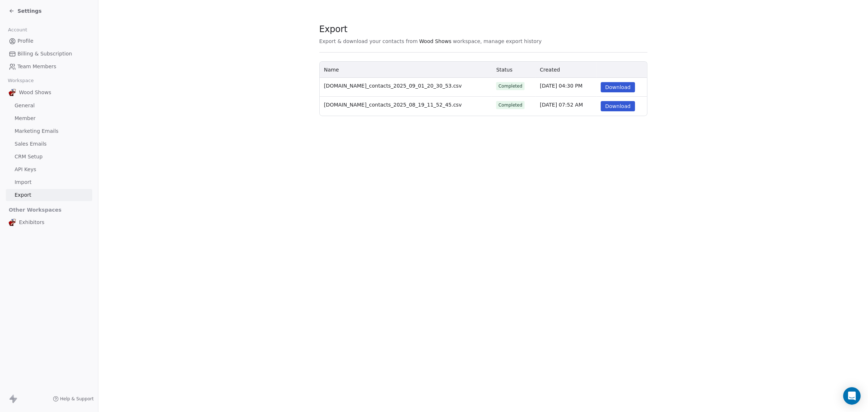 Image resolution: width=868 pixels, height=412 pixels. Describe the element at coordinates (550, 70) in the screenshot. I see `span: Created` at that location.